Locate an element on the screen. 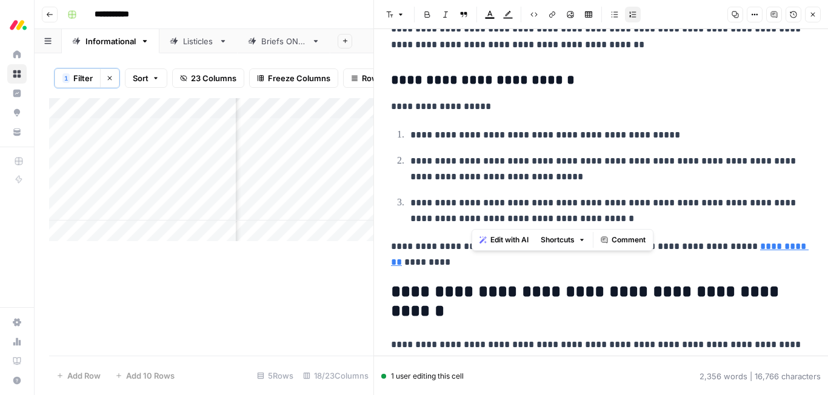 This screenshot has width=828, height=395. a: Your Data is located at coordinates (17, 132).